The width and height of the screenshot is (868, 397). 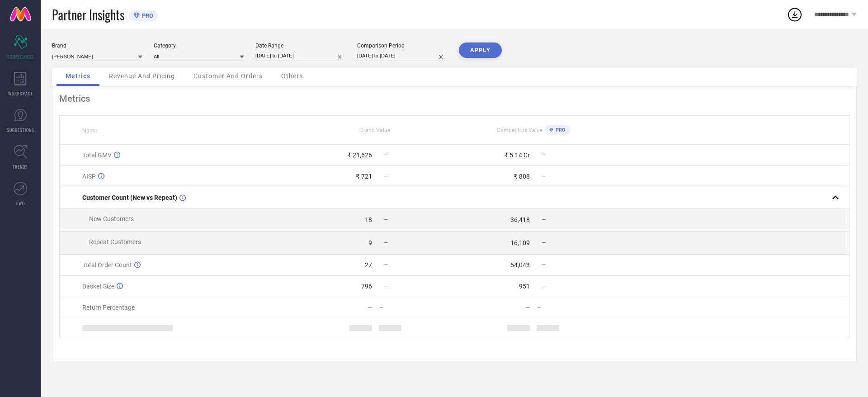 What do you see at coordinates (228, 76) in the screenshot?
I see `span: Customer And Orders` at bounding box center [228, 76].